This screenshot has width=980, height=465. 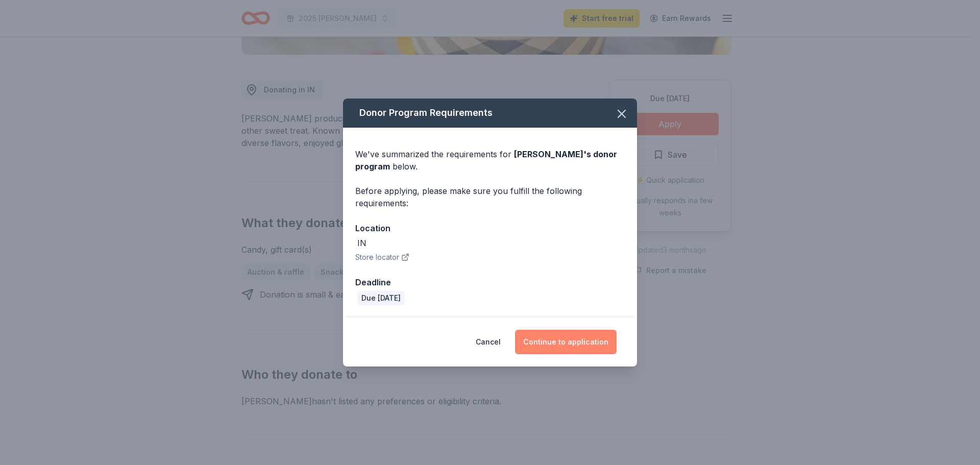 I want to click on div: Deadline, so click(x=490, y=282).